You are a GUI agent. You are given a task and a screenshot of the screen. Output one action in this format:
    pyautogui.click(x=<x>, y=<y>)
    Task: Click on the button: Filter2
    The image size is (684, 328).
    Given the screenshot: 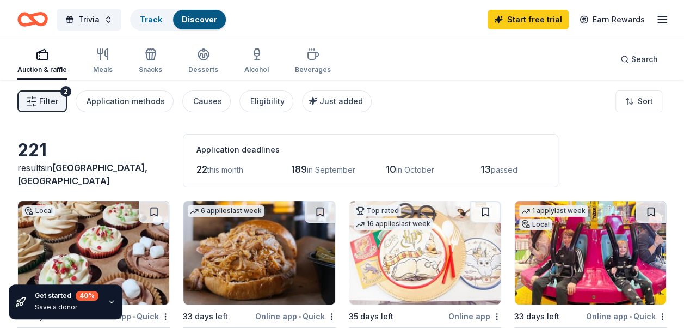 What is the action you would take?
    pyautogui.click(x=42, y=101)
    